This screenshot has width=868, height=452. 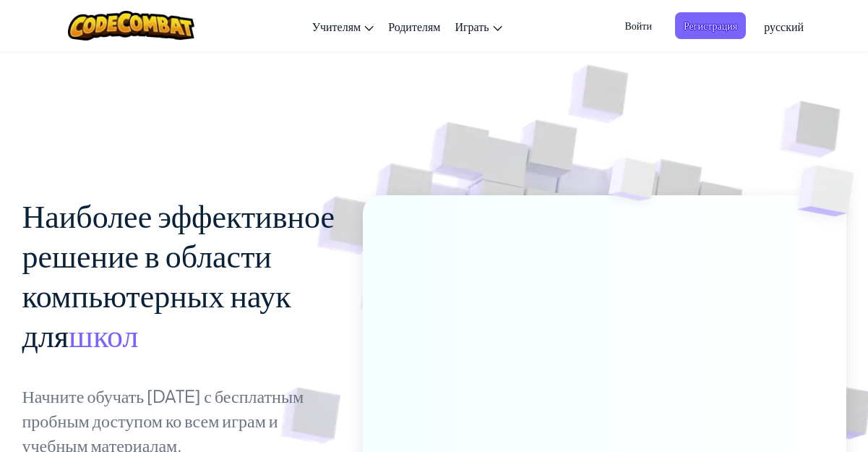 I want to click on button: Регистрация, so click(x=710, y=25).